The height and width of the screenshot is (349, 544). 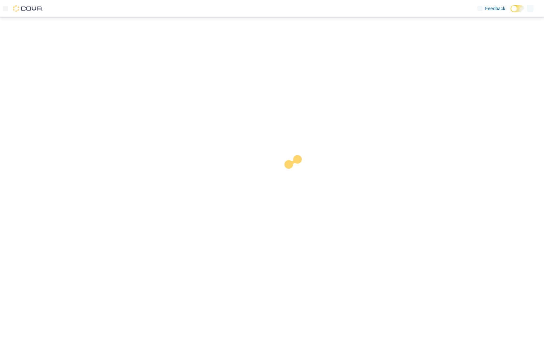 I want to click on span: Dark Mode, so click(x=510, y=12).